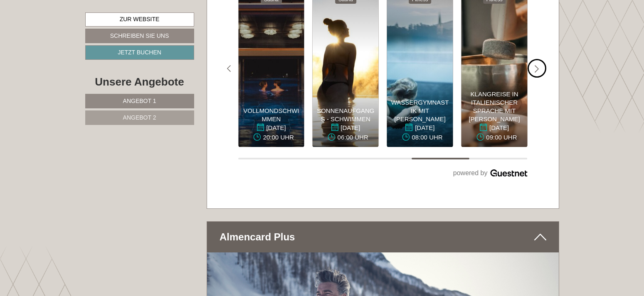  Describe the element at coordinates (498, 158) in the screenshot. I see `button: Carousel Page 5` at that location.